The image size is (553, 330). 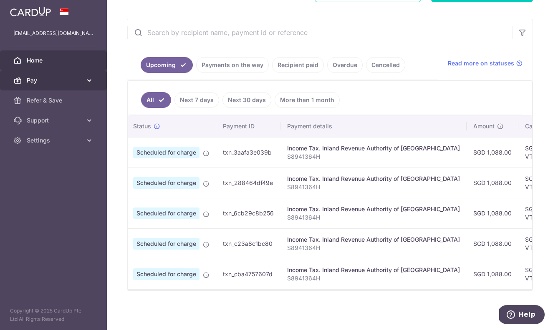 What do you see at coordinates (483, 126) in the screenshot?
I see `span: Amount` at bounding box center [483, 126].